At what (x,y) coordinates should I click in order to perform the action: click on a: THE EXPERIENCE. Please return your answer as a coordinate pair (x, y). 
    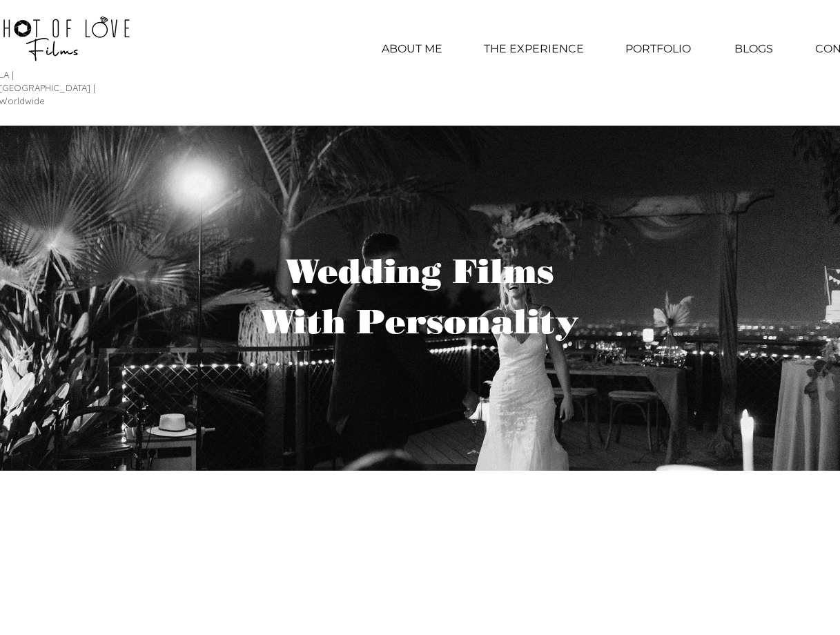
    Looking at the image, I should click on (534, 49).